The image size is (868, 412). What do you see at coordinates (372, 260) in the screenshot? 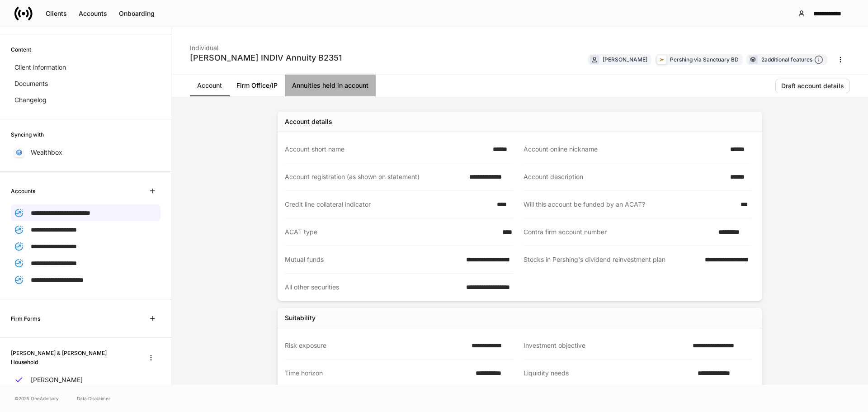
I see `div: Mutual funds` at bounding box center [372, 260].